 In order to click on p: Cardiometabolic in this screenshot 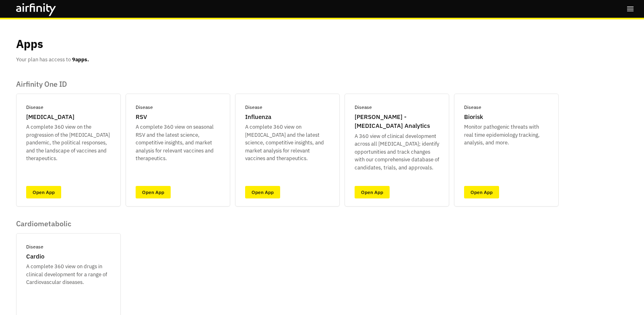, I will do `click(68, 224)`.